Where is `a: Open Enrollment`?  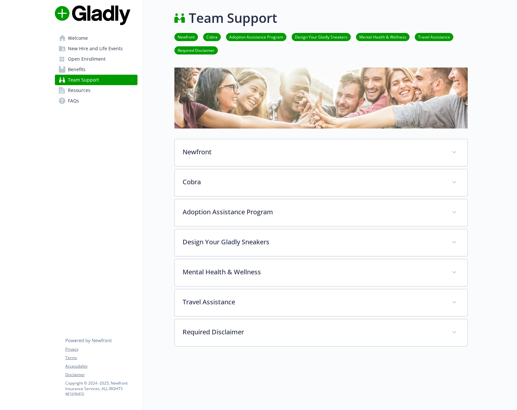
a: Open Enrollment is located at coordinates (96, 59).